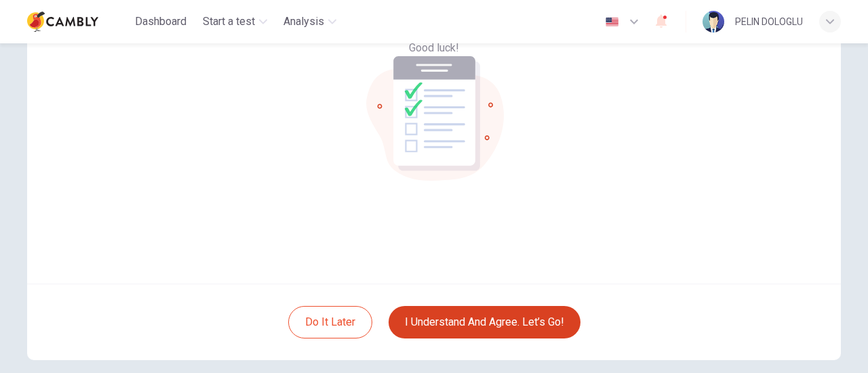 This screenshot has height=373, width=868. Describe the element at coordinates (304, 22) in the screenshot. I see `span: Analysis` at that location.